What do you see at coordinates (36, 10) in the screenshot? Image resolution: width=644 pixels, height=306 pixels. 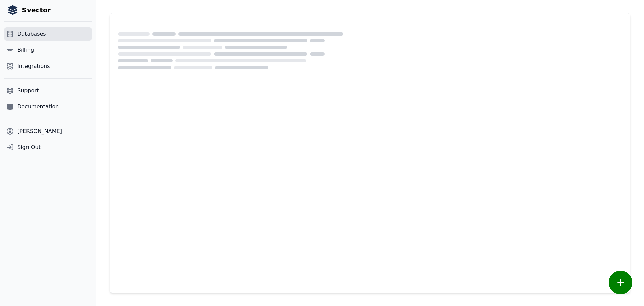 I see `span: Svector` at bounding box center [36, 10].